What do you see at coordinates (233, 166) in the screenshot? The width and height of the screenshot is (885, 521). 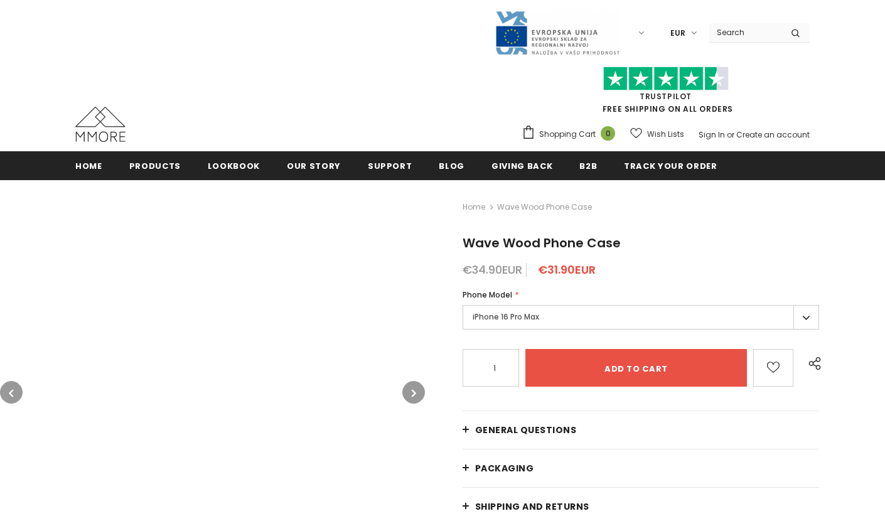 I see `span: Lookbook` at bounding box center [233, 166].